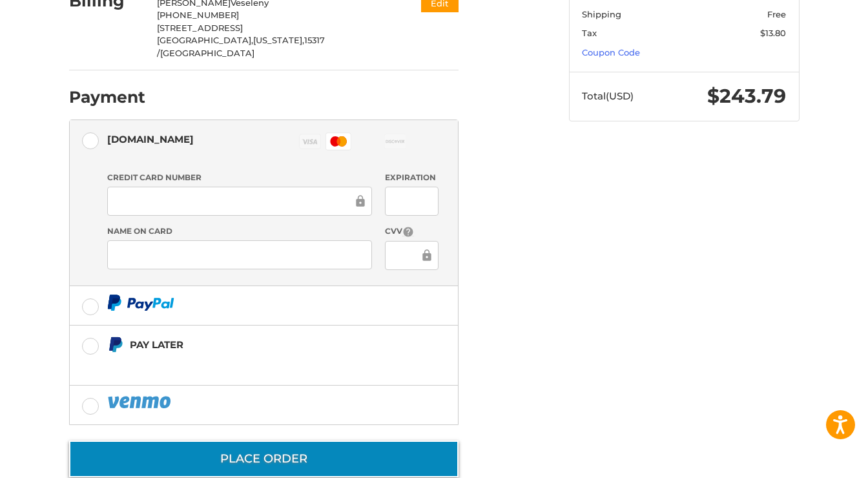  I want to click on span: 15317 /, so click(241, 47).